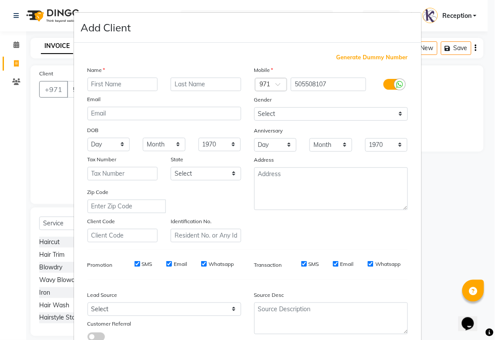 The width and height of the screenshot is (495, 340). Describe the element at coordinates (127, 206) in the screenshot. I see `input: Enter Zip Code` at that location.